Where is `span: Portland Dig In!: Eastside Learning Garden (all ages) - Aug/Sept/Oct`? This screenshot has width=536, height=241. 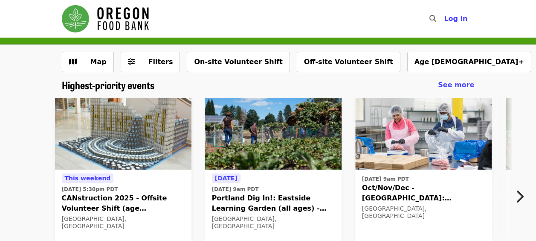 span: Portland Dig In!: Eastside Learning Garden (all ages) - Aug/Sept/Oct is located at coordinates (273, 203).